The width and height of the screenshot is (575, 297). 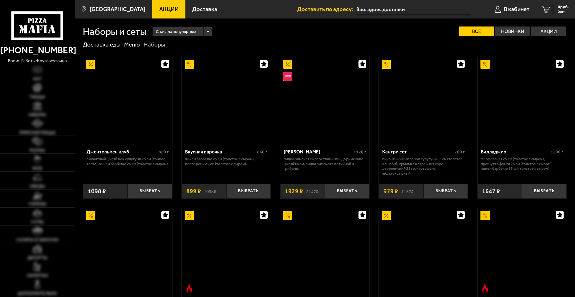 I want to click on p: Пикантный цыплёнок сулугуни 25 см (толстое с сыром), крылья в кляре 5 шт соус деревенский 25 гр, ..., so click(x=423, y=166).